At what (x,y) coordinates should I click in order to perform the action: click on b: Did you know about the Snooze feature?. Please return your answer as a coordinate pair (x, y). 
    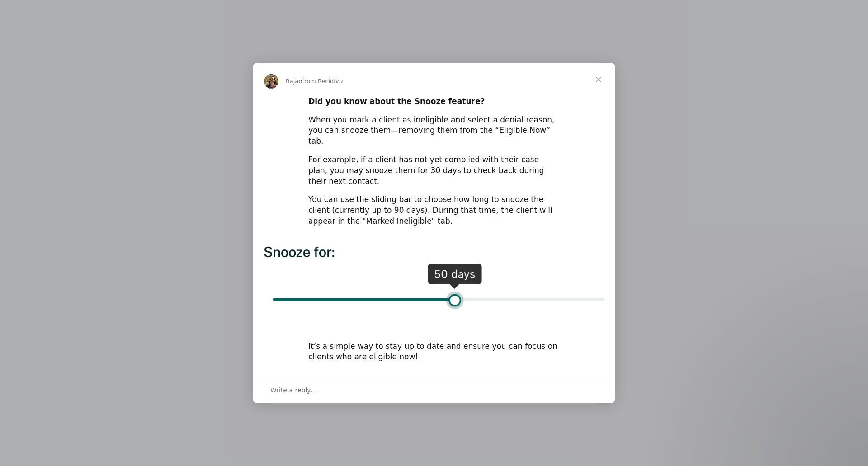
    Looking at the image, I should click on (396, 101).